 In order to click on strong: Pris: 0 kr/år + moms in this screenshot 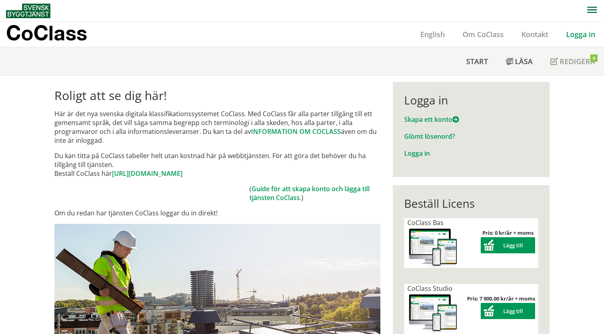, I will do `click(508, 233)`.